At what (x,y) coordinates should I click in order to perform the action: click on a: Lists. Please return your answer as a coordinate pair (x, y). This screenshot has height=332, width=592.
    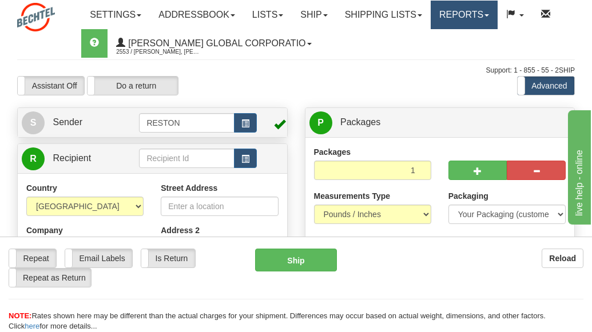
    Looking at the image, I should click on (268, 15).